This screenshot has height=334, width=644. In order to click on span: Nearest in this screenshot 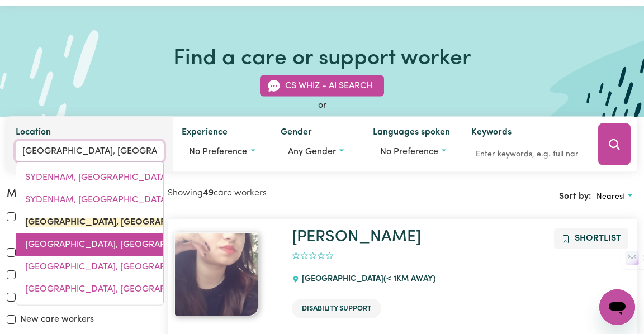, I will do `click(611, 196)`.